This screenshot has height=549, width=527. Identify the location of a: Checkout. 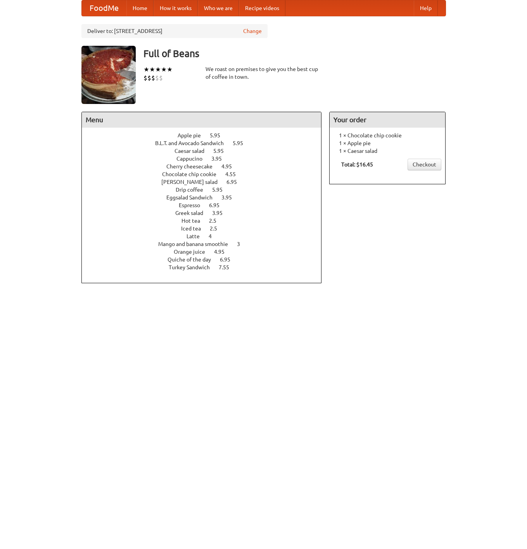
(424, 164).